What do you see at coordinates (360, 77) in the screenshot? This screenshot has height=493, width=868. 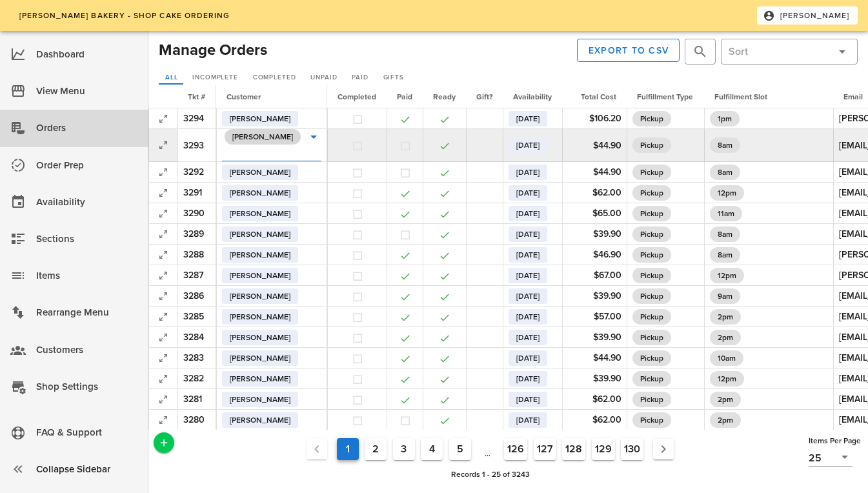 I see `span: Paid` at bounding box center [360, 77].